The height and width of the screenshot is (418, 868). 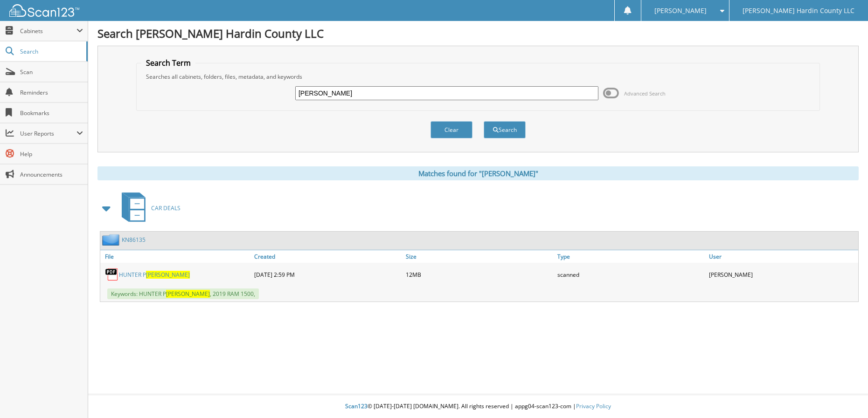 I want to click on a: User, so click(x=782, y=256).